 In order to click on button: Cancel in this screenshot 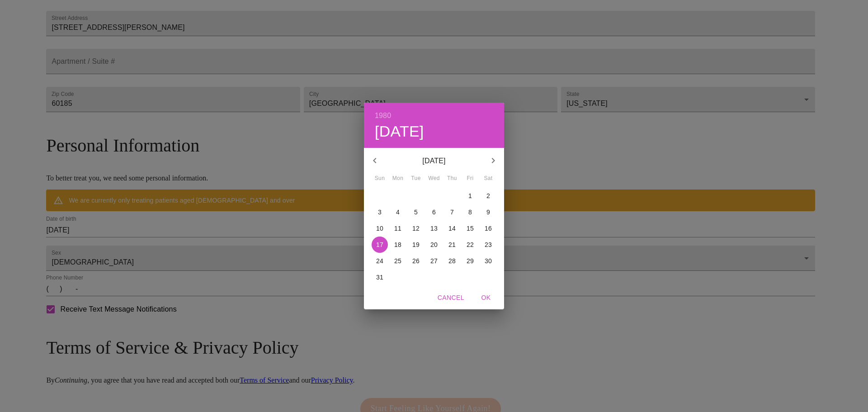, I will do `click(451, 297)`.